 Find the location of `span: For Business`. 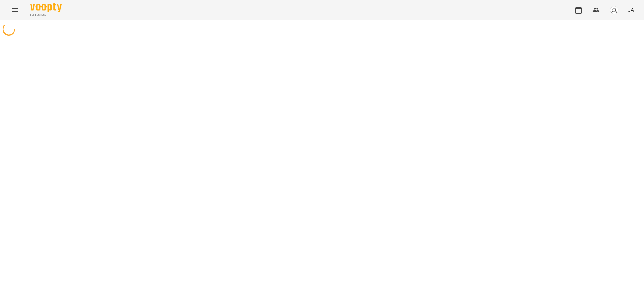

span: For Business is located at coordinates (46, 15).